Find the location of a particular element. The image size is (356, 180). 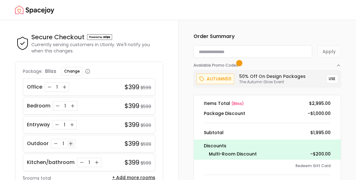

button: Change is located at coordinates (72, 71).